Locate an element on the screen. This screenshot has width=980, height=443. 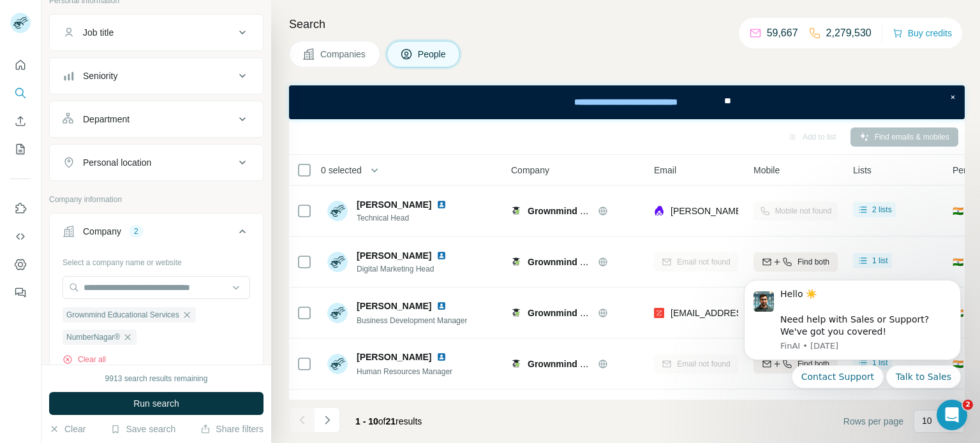
div: Department is located at coordinates (106, 119).